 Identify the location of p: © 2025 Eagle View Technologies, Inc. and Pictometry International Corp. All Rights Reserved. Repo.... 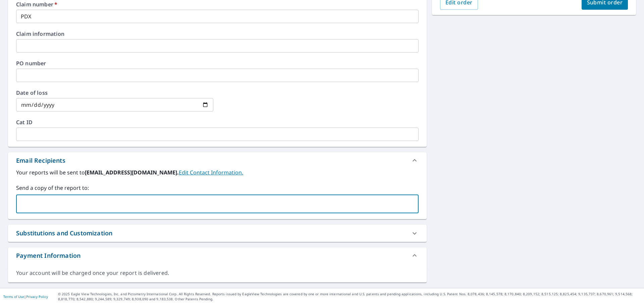
(349, 297).